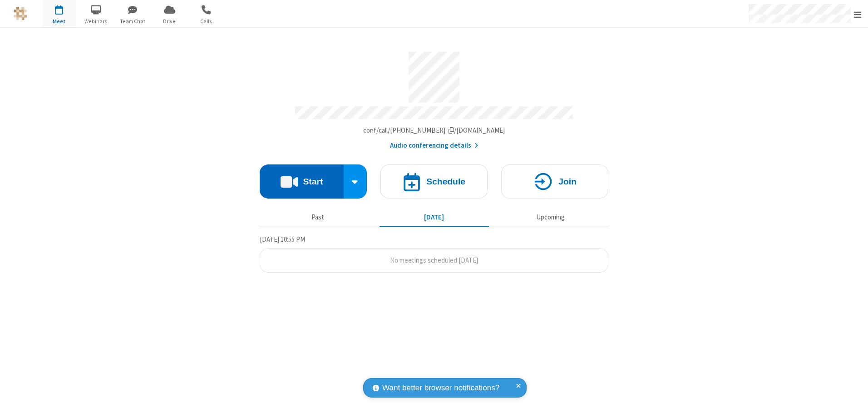 Image resolution: width=868 pixels, height=413 pixels. What do you see at coordinates (96, 21) in the screenshot?
I see `span: Webinars` at bounding box center [96, 21].